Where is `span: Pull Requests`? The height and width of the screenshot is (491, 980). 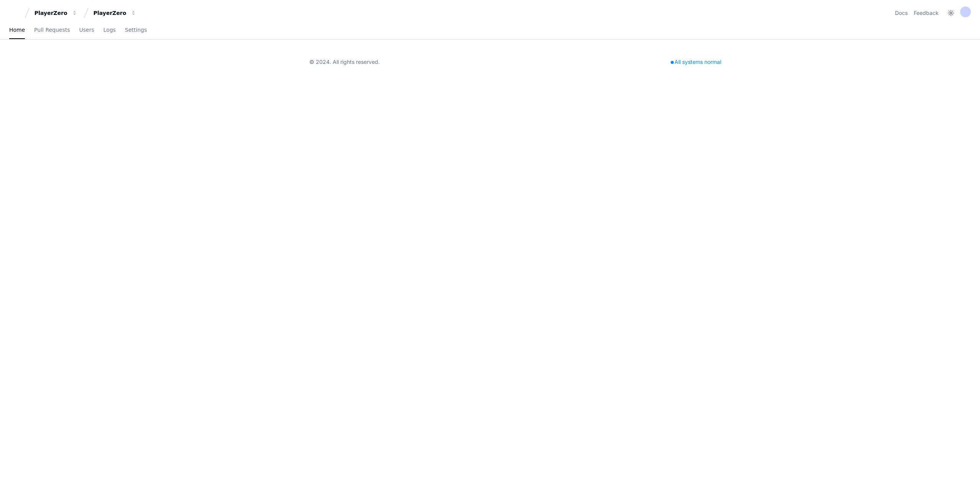 span: Pull Requests is located at coordinates (51, 30).